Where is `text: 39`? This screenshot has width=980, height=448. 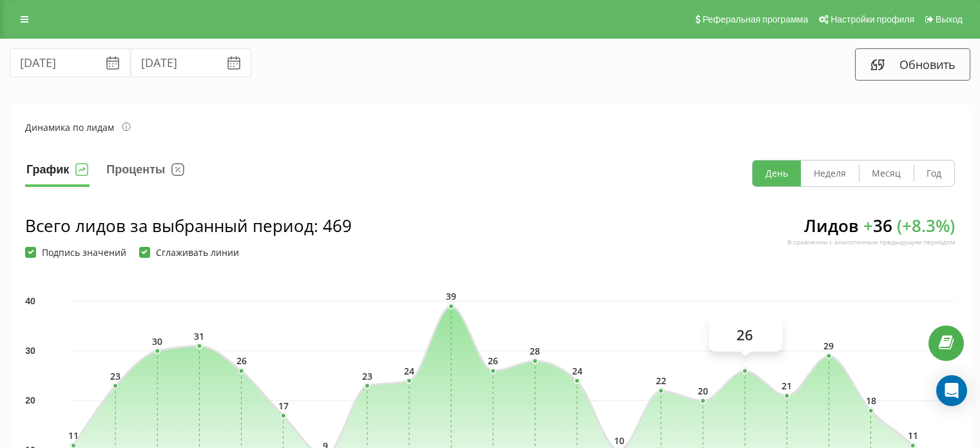
text: 39 is located at coordinates (451, 296).